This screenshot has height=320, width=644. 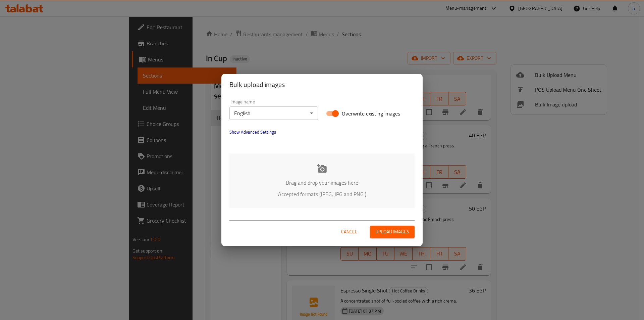 What do you see at coordinates (253, 132) in the screenshot?
I see `span: Show Advanced Settings` at bounding box center [253, 132].